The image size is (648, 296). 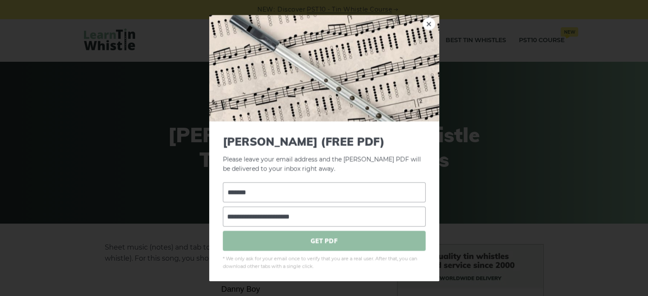 What do you see at coordinates (324, 241) in the screenshot?
I see `span: GET PDF` at bounding box center [324, 241].